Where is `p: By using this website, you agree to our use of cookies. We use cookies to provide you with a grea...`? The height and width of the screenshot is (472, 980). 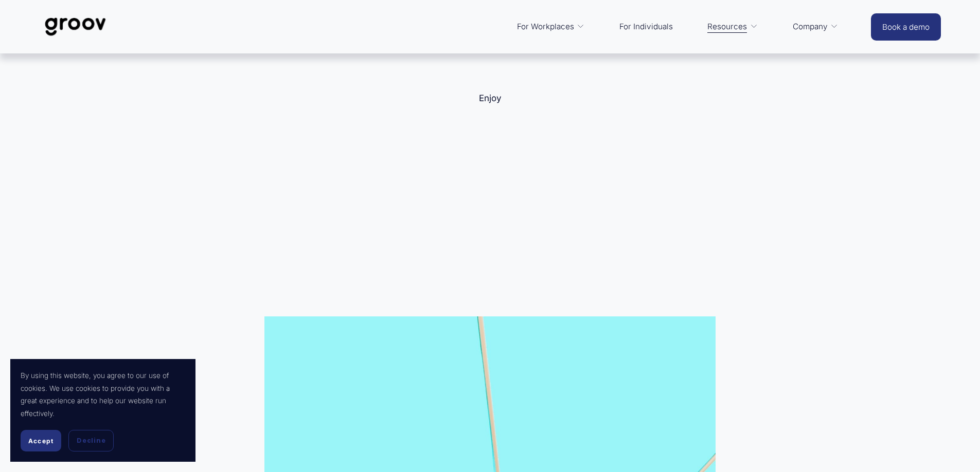 p: By using this website, you agree to our use of cookies. We use cookies to provide you with a grea... is located at coordinates (103, 395).